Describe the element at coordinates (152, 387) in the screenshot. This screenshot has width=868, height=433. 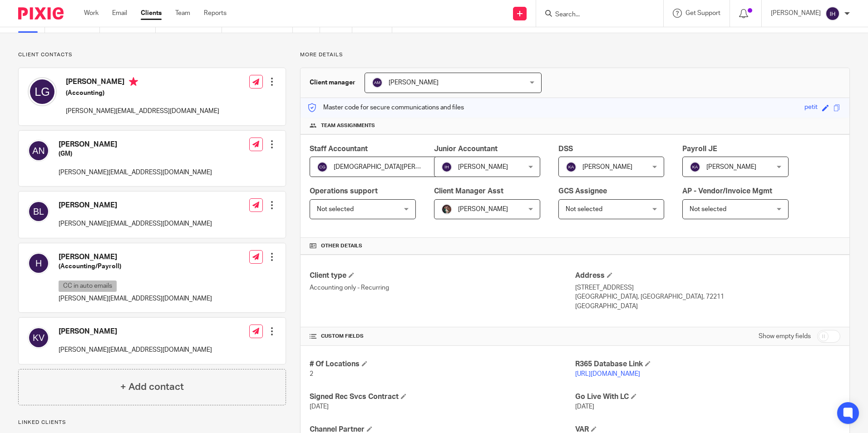
I see `h4: + Add contact` at that location.